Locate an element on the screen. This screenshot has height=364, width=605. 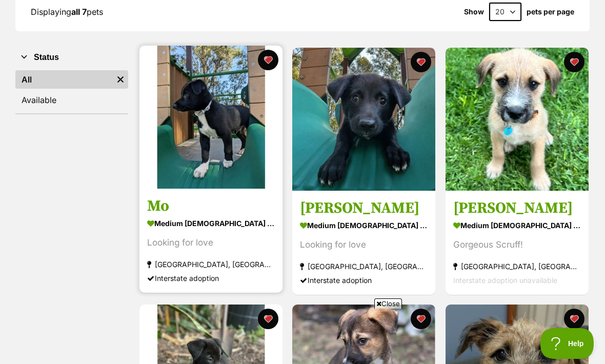
span: Show is located at coordinates (474, 12).